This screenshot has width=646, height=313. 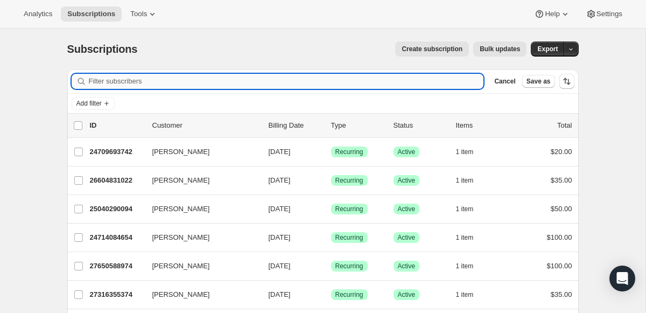 I want to click on span: Settings, so click(x=610, y=14).